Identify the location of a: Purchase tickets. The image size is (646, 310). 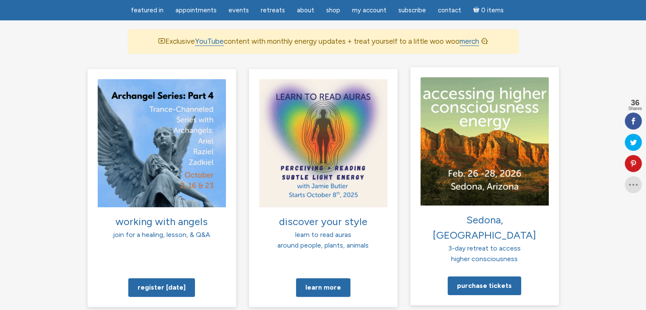
(484, 285).